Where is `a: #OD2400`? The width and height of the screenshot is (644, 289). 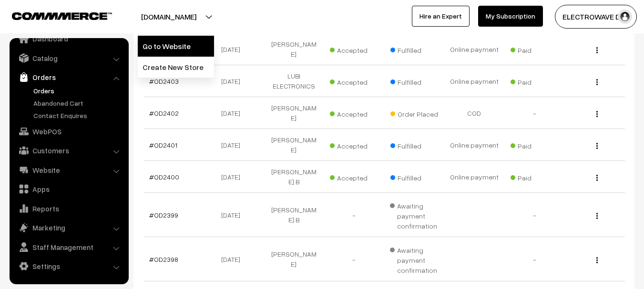 a: #OD2400 is located at coordinates (164, 177).